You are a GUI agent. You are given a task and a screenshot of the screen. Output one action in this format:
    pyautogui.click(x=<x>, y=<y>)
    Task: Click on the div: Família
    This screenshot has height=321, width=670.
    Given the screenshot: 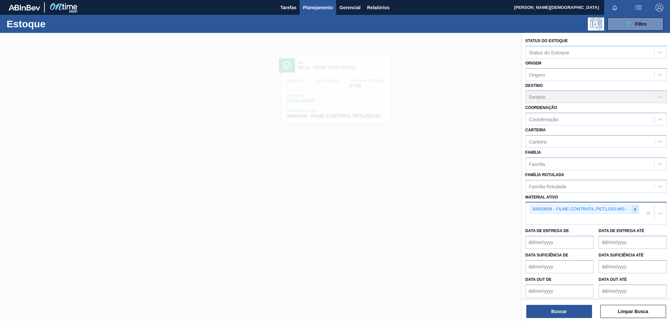 What is the action you would take?
    pyautogui.click(x=537, y=163)
    